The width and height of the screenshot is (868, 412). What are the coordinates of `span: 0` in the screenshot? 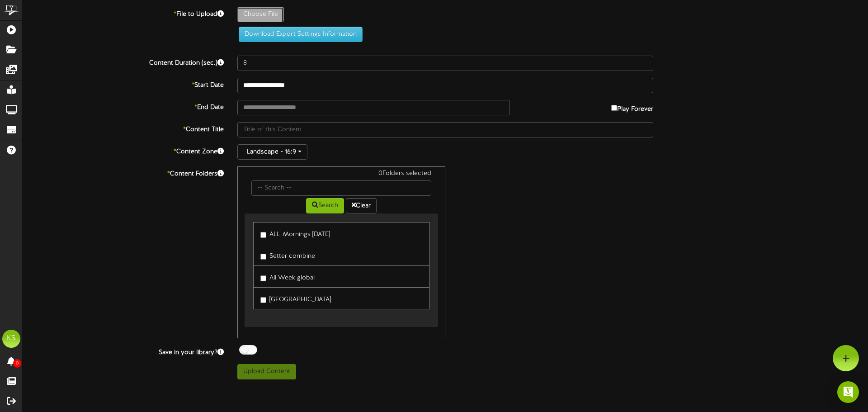 It's located at (17, 363).